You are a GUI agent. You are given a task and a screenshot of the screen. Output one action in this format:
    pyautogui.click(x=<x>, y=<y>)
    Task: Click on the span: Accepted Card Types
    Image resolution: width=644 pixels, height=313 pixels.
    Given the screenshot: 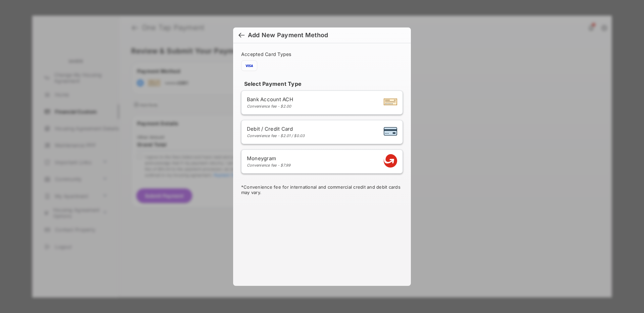 What is the action you would take?
    pyautogui.click(x=268, y=54)
    